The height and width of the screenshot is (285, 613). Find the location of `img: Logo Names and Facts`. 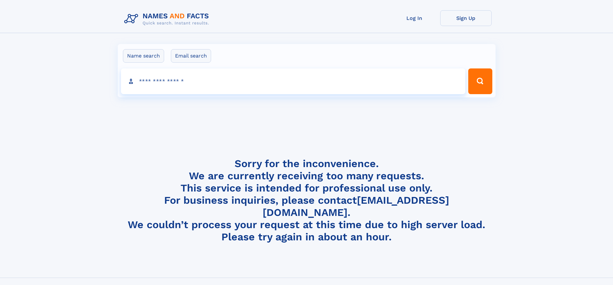

img: Logo Names and Facts is located at coordinates (168, 19).